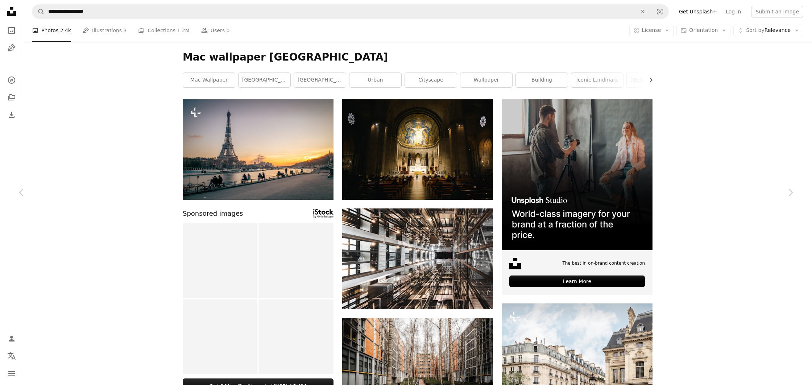 The height and width of the screenshot is (385, 812). What do you see at coordinates (12, 339) in the screenshot?
I see `a: Log in / Sign up` at bounding box center [12, 339].